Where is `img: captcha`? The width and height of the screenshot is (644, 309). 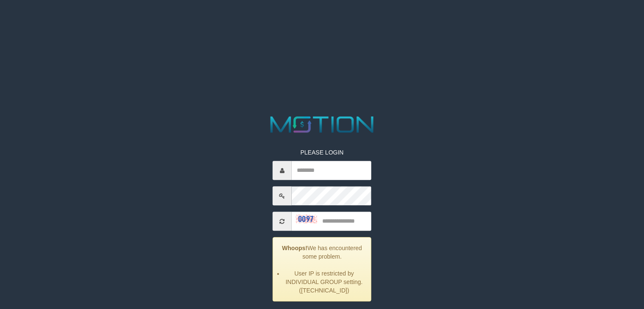
img: captcha is located at coordinates (307, 219).